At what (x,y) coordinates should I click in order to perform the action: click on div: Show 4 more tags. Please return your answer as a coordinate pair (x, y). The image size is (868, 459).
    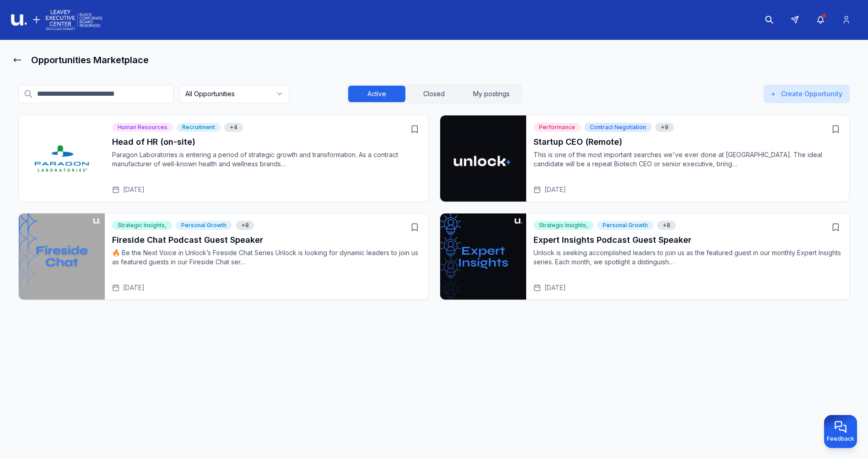
    Looking at the image, I should click on (234, 127).